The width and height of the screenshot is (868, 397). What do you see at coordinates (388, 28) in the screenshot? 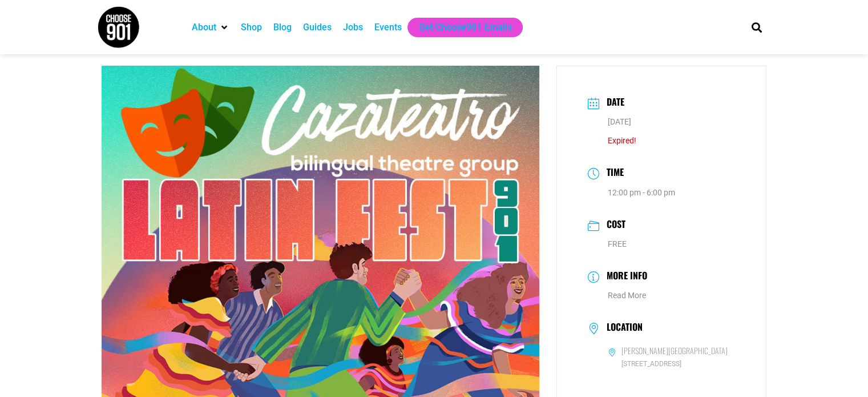
I see `div: Events` at bounding box center [388, 28].